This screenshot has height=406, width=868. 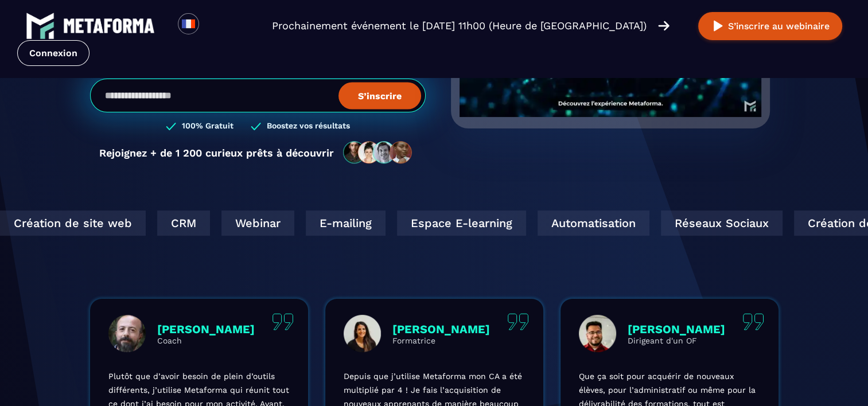 I want to click on p: Formatrice, so click(x=441, y=341).